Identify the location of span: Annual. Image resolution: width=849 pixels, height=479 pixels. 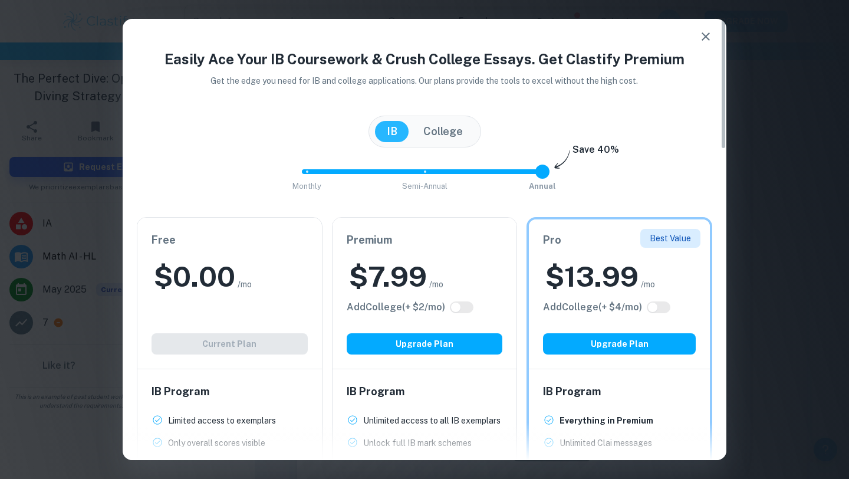
(543, 186).